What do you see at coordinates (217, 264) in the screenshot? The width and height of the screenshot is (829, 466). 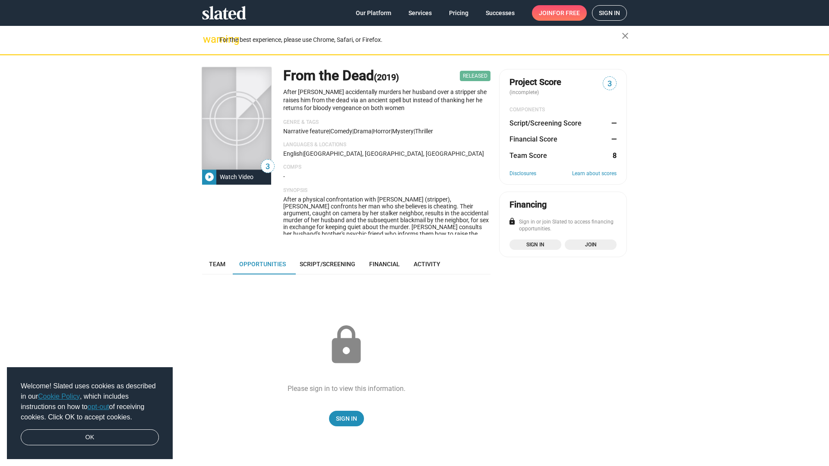 I see `span: Team` at bounding box center [217, 264].